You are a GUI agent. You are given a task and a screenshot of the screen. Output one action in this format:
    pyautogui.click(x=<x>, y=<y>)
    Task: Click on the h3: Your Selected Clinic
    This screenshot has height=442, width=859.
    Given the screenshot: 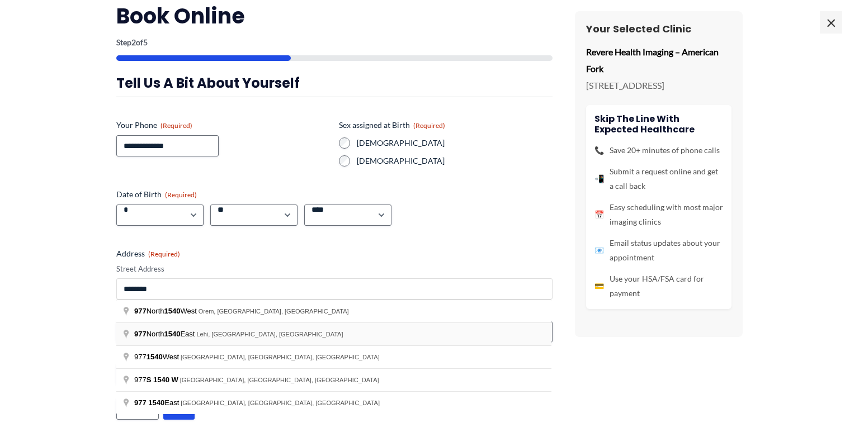 What is the action you would take?
    pyautogui.click(x=658, y=29)
    